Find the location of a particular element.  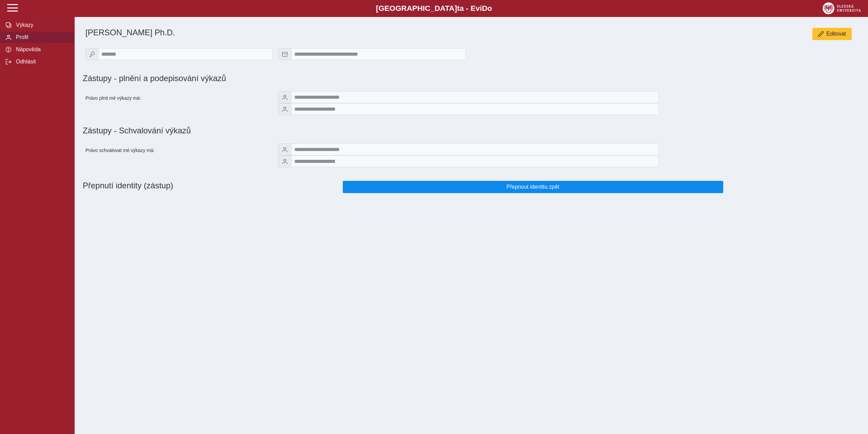

button: Editovat is located at coordinates (832, 34).